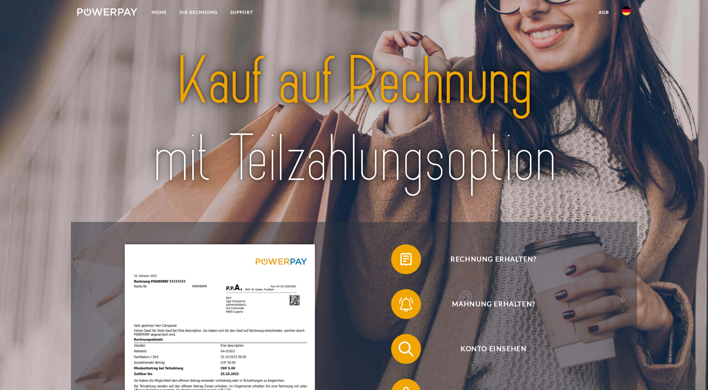  Describe the element at coordinates (493, 349) in the screenshot. I see `span: Konto einsehen` at that location.